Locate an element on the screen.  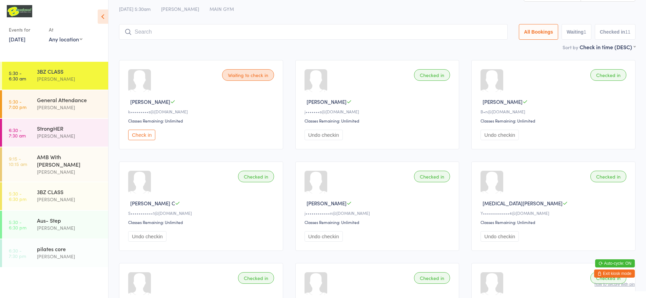
div: 1 is located at coordinates (585, 32).